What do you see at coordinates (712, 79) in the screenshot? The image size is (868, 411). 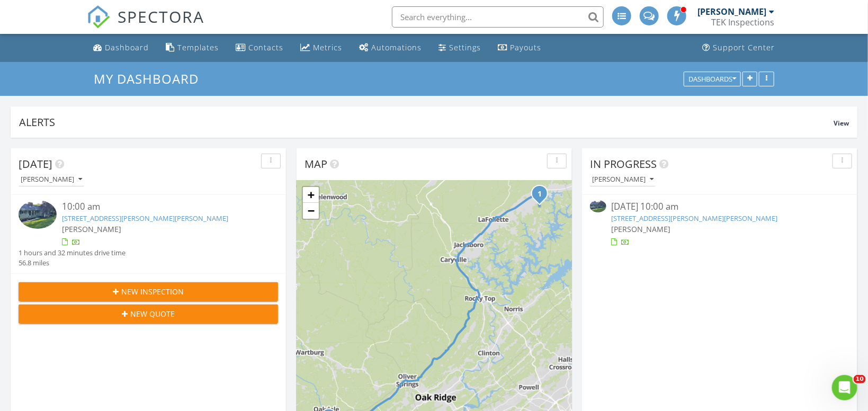 I see `button: Dashboards` at bounding box center [712, 79].